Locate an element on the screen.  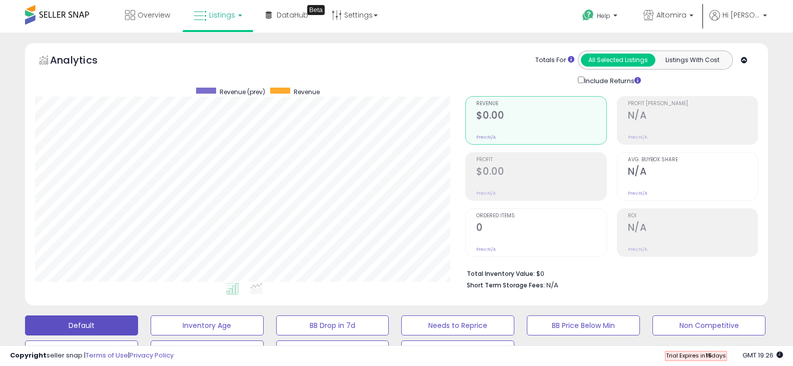
a: Terms of Use is located at coordinates (107, 355).